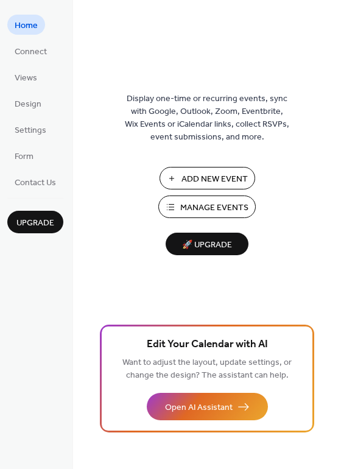 The height and width of the screenshot is (469, 341). I want to click on span: Upgrade, so click(35, 223).